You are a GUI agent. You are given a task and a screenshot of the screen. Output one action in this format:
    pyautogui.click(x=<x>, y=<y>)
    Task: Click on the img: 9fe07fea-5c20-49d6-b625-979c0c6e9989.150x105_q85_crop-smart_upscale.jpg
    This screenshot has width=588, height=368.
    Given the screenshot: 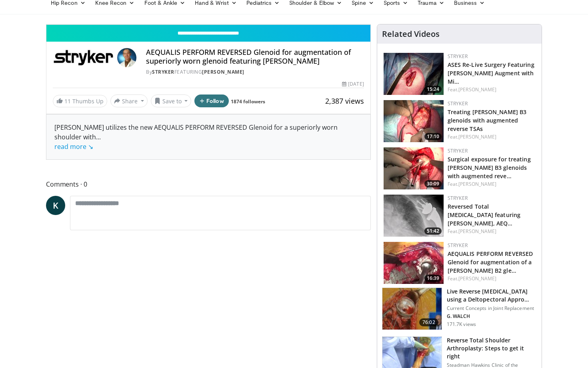 What is the action you would take?
    pyautogui.click(x=414, y=169)
    